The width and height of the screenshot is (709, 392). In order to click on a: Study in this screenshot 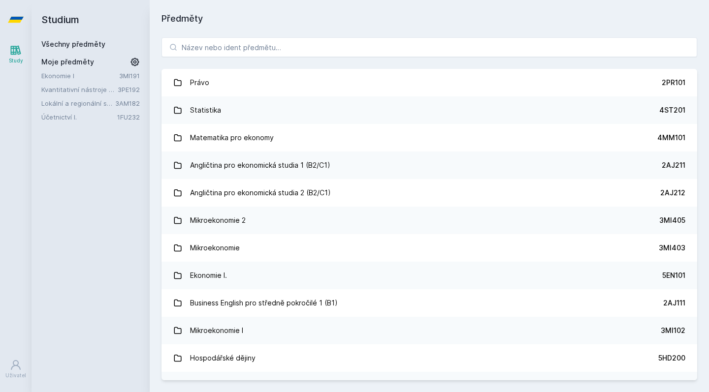, I will do `click(16, 54)`.